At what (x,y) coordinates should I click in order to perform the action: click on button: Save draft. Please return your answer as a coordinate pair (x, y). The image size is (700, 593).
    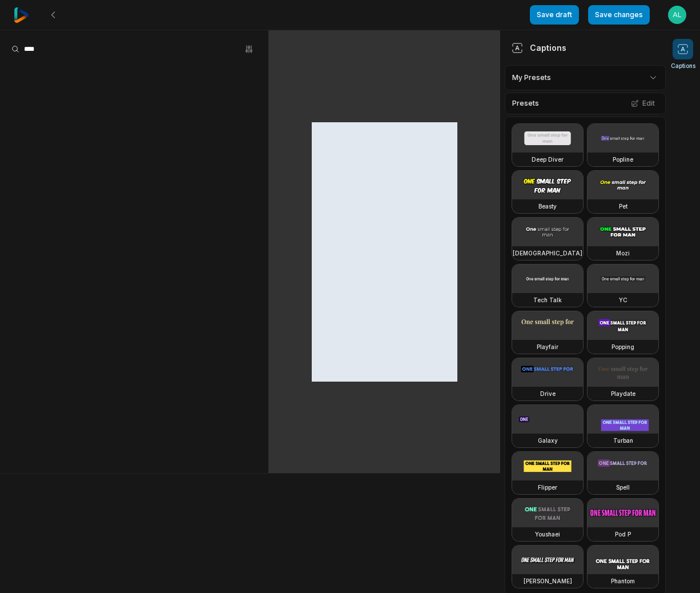
    Looking at the image, I should click on (554, 15).